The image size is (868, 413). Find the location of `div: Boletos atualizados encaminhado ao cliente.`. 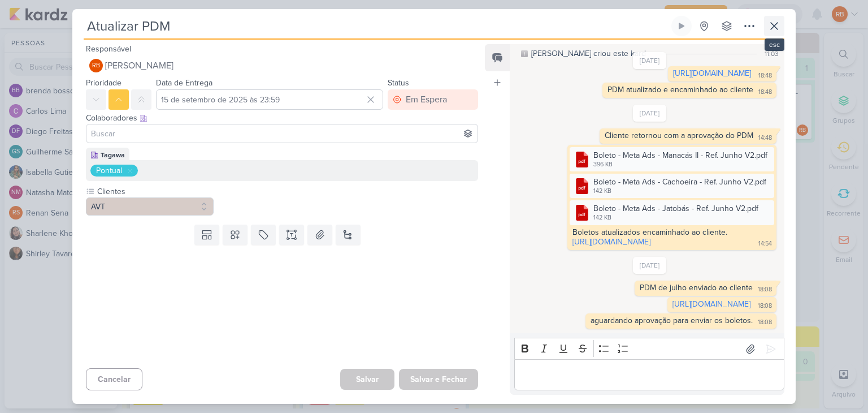

div: Boletos atualizados encaminhado ao cliente. is located at coordinates (650, 237).